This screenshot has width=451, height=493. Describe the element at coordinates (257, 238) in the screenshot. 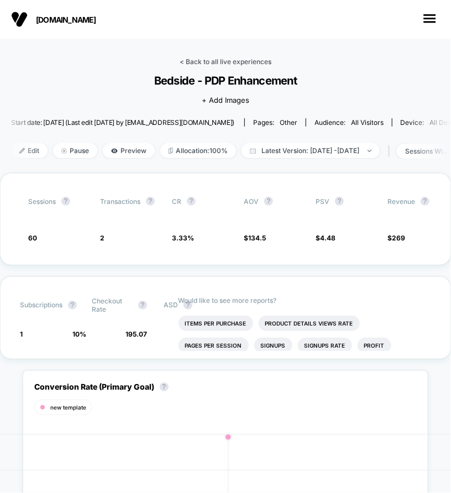

I see `span: 134.5` at that location.